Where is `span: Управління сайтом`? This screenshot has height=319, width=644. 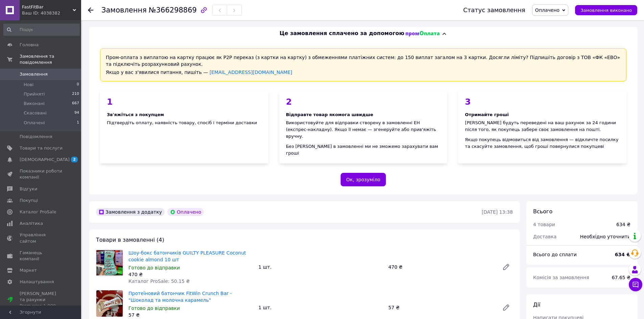 span: Управління сайтом is located at coordinates (41, 238).